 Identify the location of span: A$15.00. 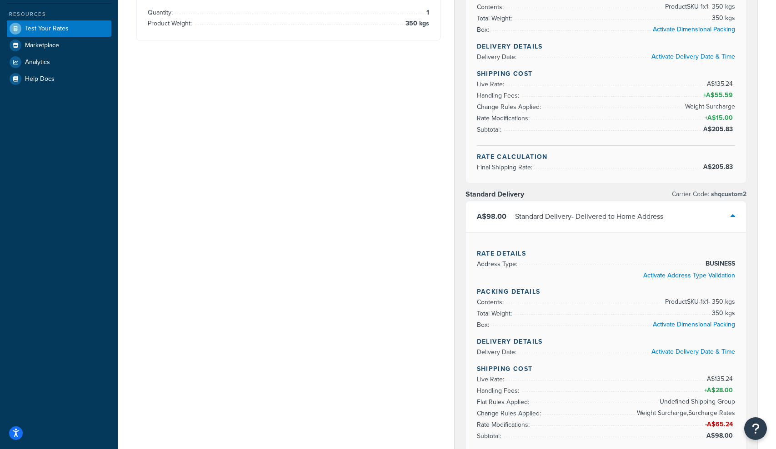
(721, 118).